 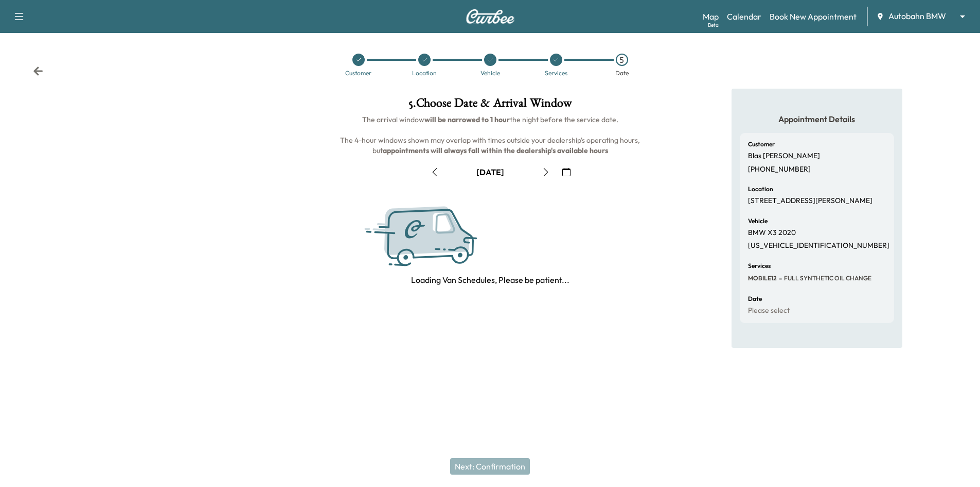 What do you see at coordinates (763, 278) in the screenshot?
I see `span: MOBILE12` at bounding box center [763, 278].